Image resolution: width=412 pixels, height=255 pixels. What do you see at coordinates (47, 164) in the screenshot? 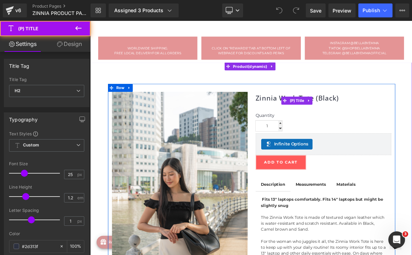
I see `div: Font Size` at bounding box center [47, 164].